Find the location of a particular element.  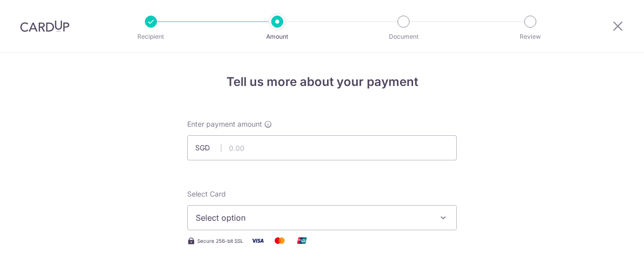

span: Enter payment amount is located at coordinates (225, 124).